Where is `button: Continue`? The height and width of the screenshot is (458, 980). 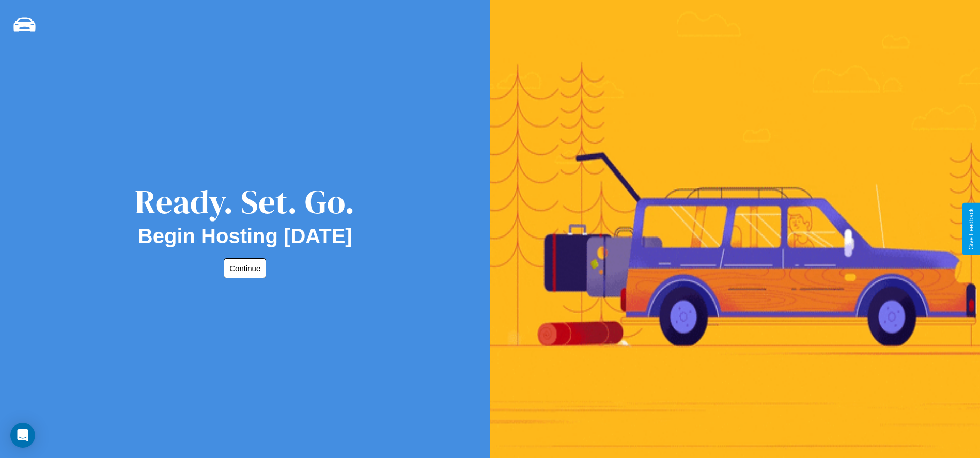 button: Continue is located at coordinates (245, 268).